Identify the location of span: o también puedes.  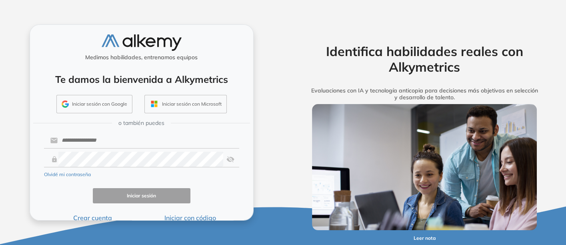
(141, 123).